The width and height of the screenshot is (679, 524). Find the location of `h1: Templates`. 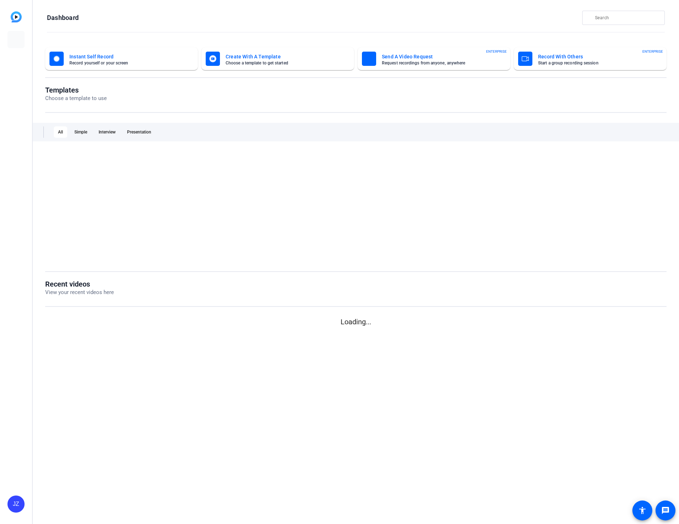

h1: Templates is located at coordinates (76, 90).